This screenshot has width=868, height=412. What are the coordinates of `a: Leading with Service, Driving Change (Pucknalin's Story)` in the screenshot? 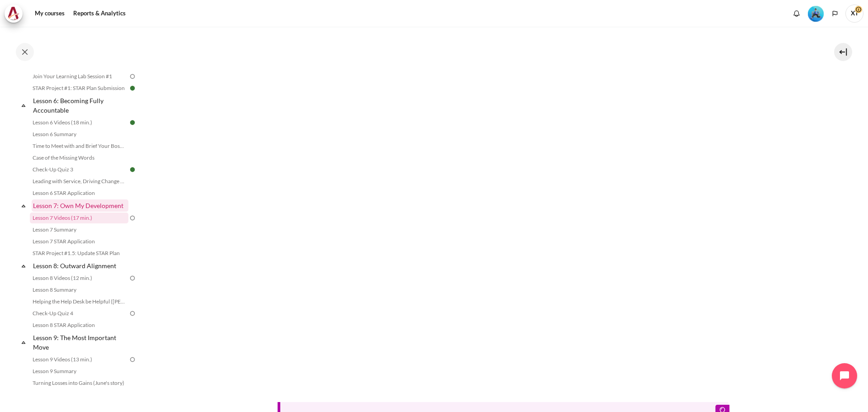 It's located at (79, 181).